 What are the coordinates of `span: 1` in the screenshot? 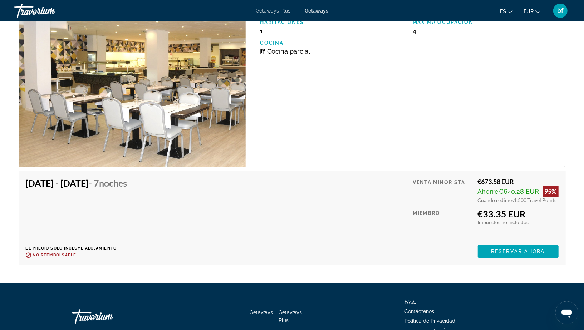 It's located at (262, 31).